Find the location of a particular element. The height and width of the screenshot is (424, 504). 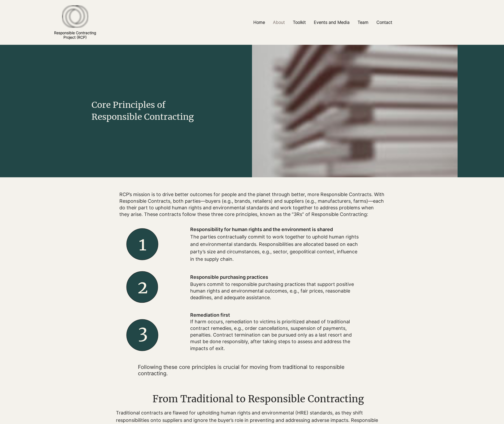

p: Home is located at coordinates (260, 22).